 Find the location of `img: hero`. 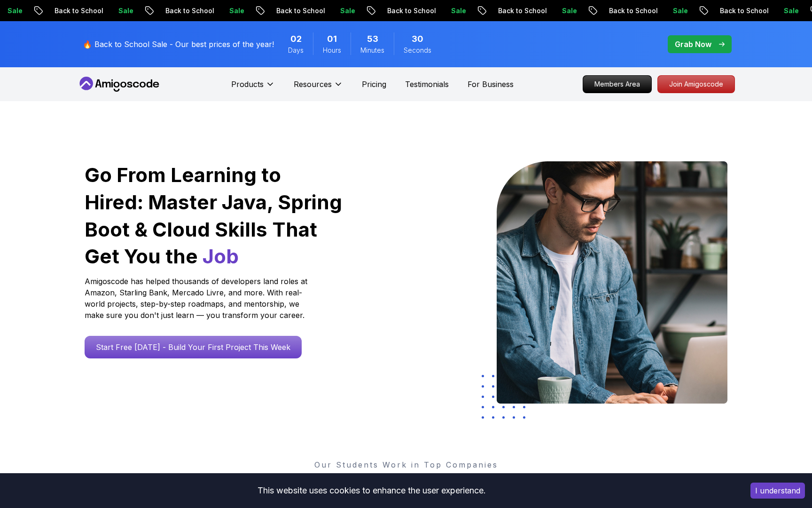

img: hero is located at coordinates (612, 282).